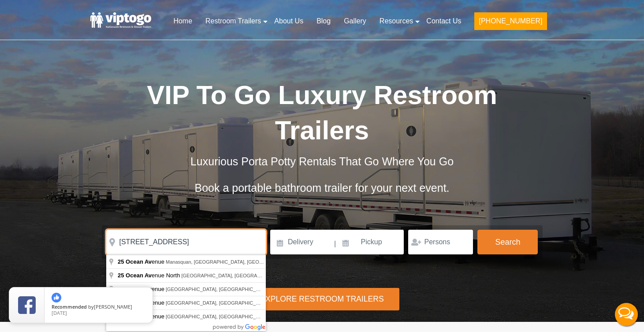 This screenshot has width=644, height=332. I want to click on span: Luxurious Porta Potty Rentals That Go Where You Go, so click(322, 161).